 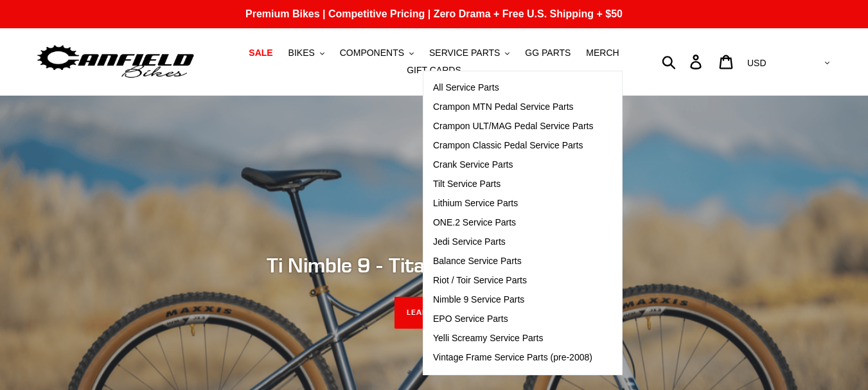 I want to click on span: Riot / Toir Service Parts, so click(x=480, y=280).